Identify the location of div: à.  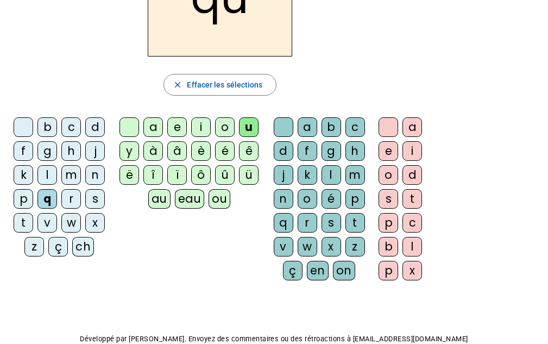
(153, 151).